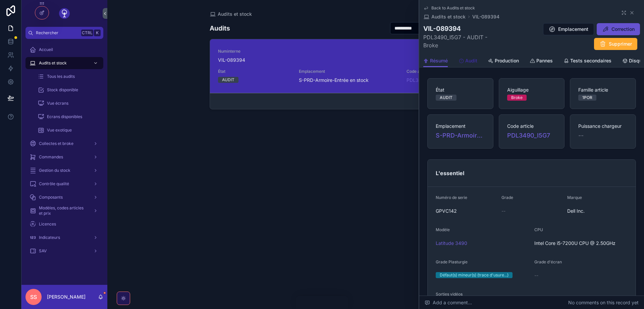 Image resolution: width=644 pixels, height=309 pixels. I want to click on span: Grade, so click(507, 197).